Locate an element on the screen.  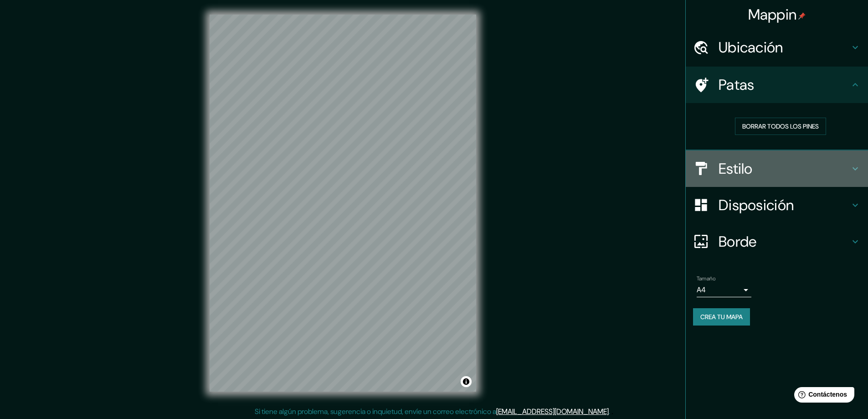
div: Disposición is located at coordinates (777, 205).